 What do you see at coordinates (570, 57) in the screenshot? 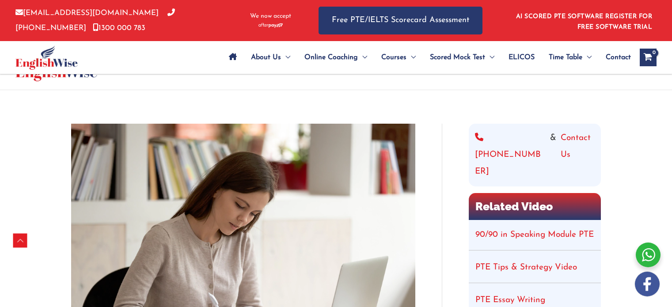
I see `a: Time TableMenu Toggle` at bounding box center [570, 57].